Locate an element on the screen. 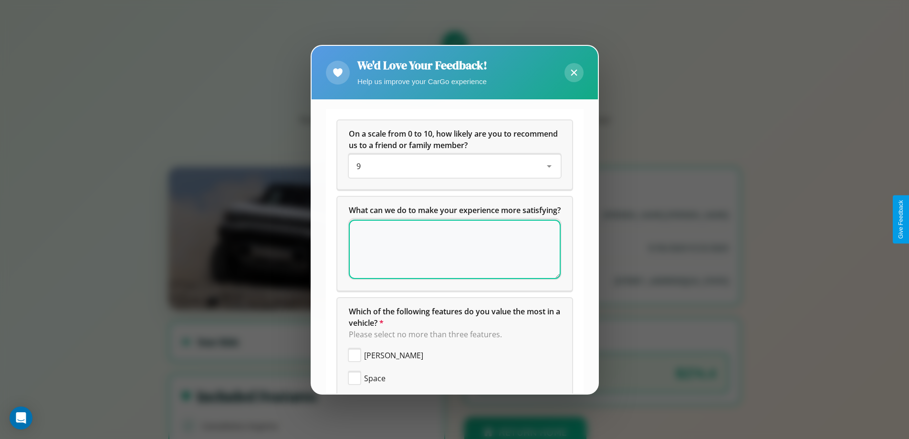 The width and height of the screenshot is (909, 439). span: Which of the following features do you value the most in a vehicle? is located at coordinates (455, 317).